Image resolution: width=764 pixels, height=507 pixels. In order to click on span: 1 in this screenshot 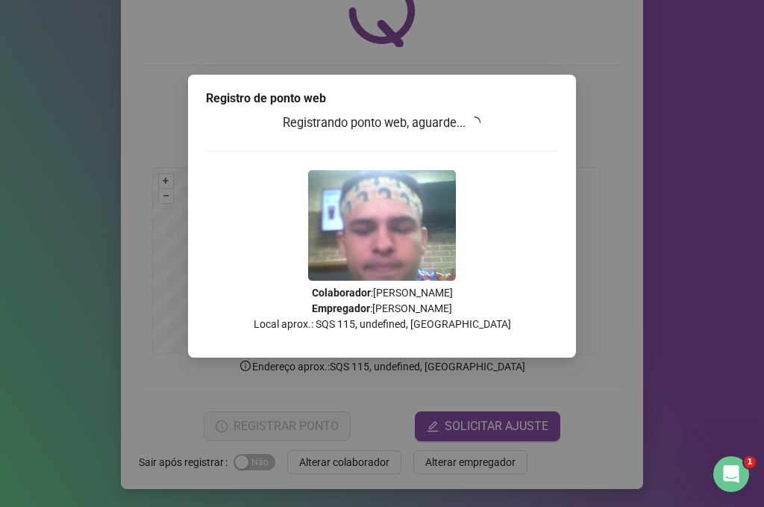, I will do `click(750, 462)`.